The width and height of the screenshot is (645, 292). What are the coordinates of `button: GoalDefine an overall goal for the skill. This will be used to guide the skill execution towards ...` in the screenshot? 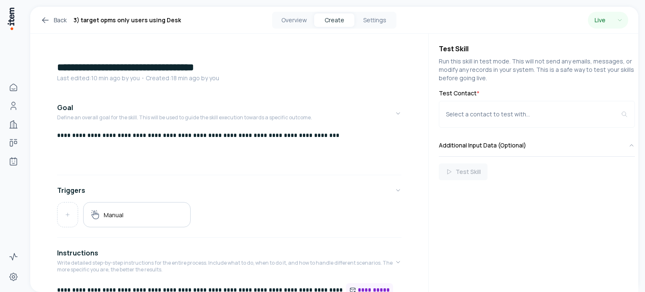 It's located at (229, 113).